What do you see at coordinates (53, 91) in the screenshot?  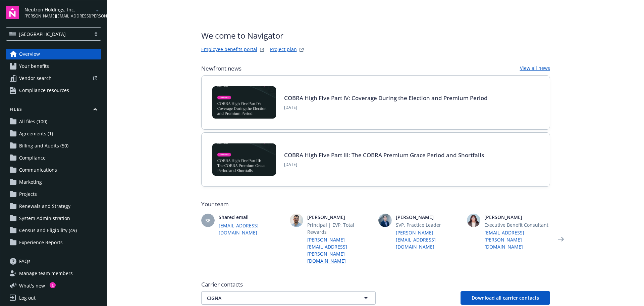 I see `a: Compliance resources` at bounding box center [53, 91].